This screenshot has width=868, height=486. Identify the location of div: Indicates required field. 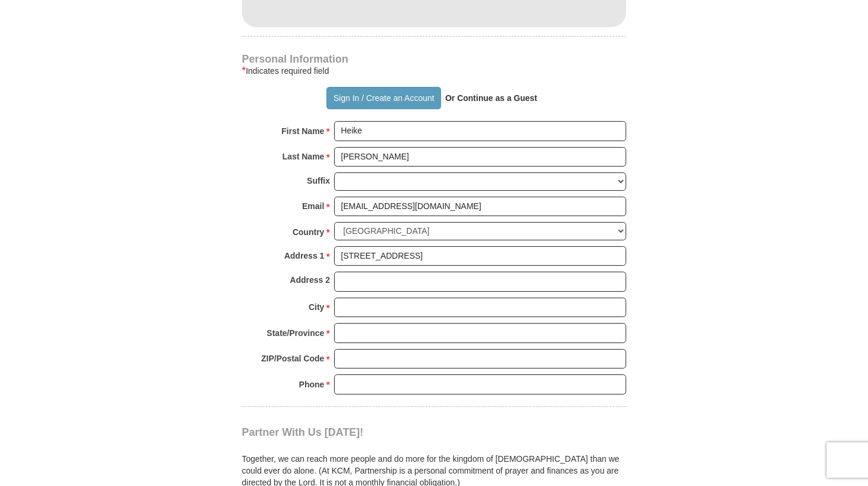
(434, 71).